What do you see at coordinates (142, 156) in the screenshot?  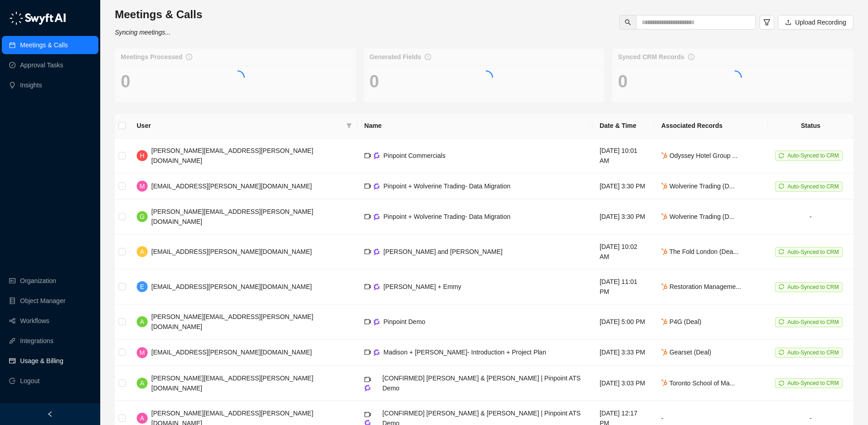 I see `span: H` at bounding box center [142, 156].